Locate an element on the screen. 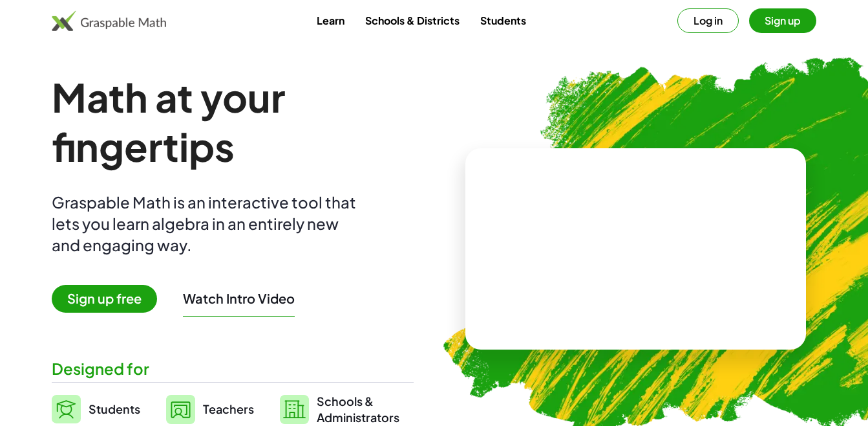 This screenshot has width=868, height=426. a: Schools & Districts is located at coordinates (413, 20).